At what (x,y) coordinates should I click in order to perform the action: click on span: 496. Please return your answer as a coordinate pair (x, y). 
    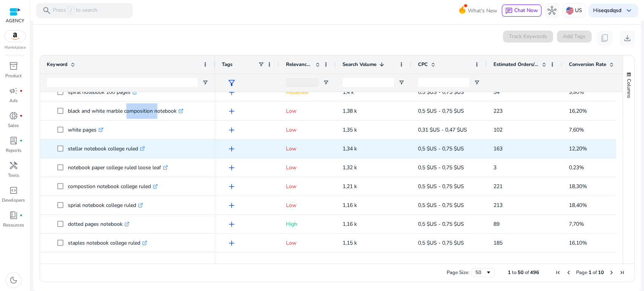
    Looking at the image, I should click on (535, 272).